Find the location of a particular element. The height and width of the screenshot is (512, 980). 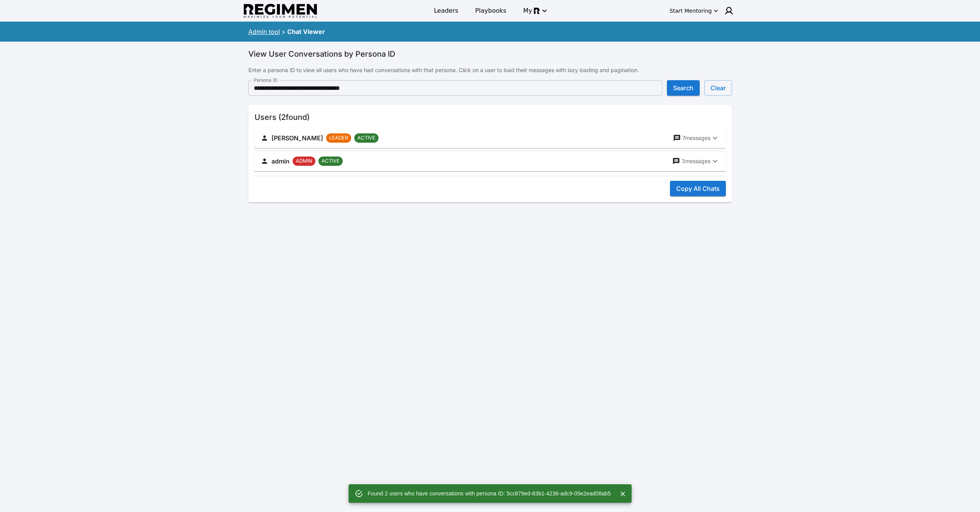

span: Leaders is located at coordinates (445, 11).